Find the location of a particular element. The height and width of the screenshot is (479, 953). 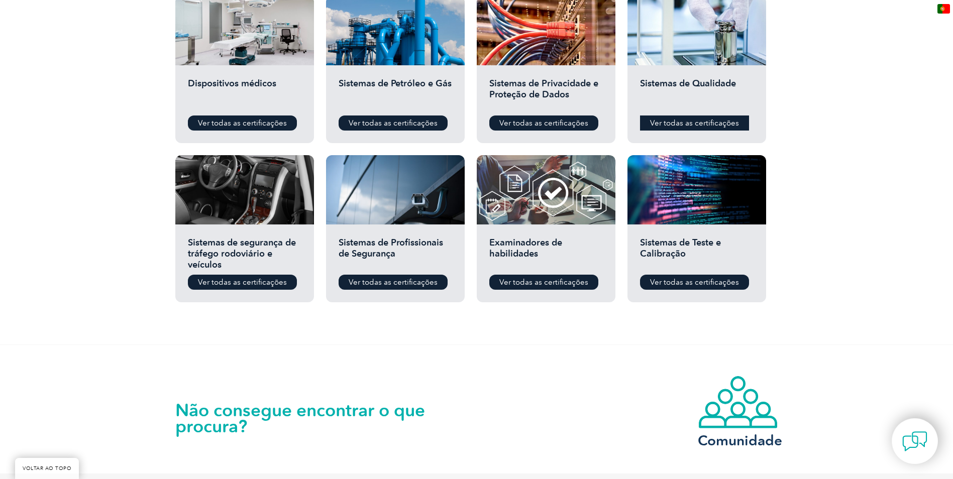

a: Comunidade is located at coordinates (738, 411).